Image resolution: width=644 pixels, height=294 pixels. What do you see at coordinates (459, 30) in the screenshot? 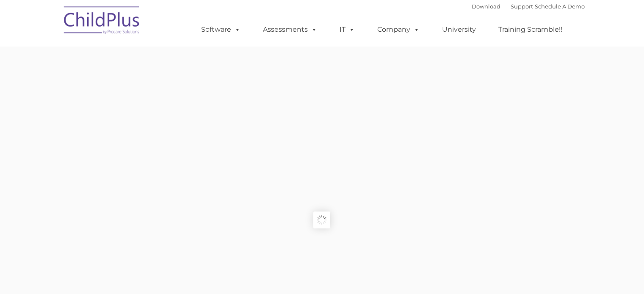
I see `a: University` at bounding box center [459, 30].